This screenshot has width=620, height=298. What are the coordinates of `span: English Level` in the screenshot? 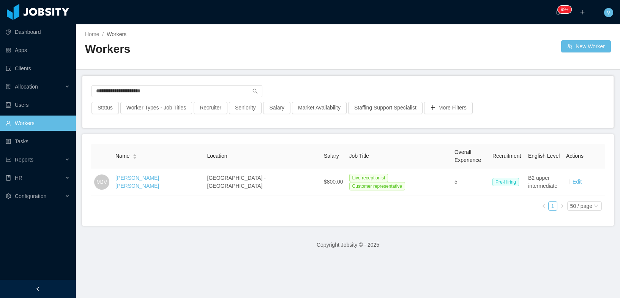 It's located at (544, 156).